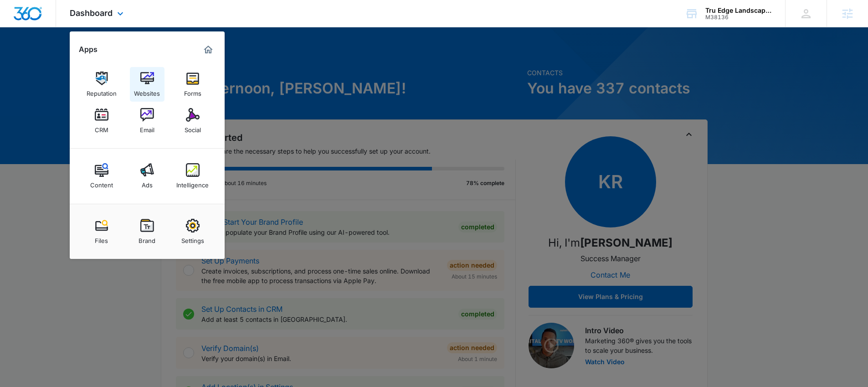 The image size is (868, 387). What do you see at coordinates (147, 121) in the screenshot?
I see `a: Email` at bounding box center [147, 121].